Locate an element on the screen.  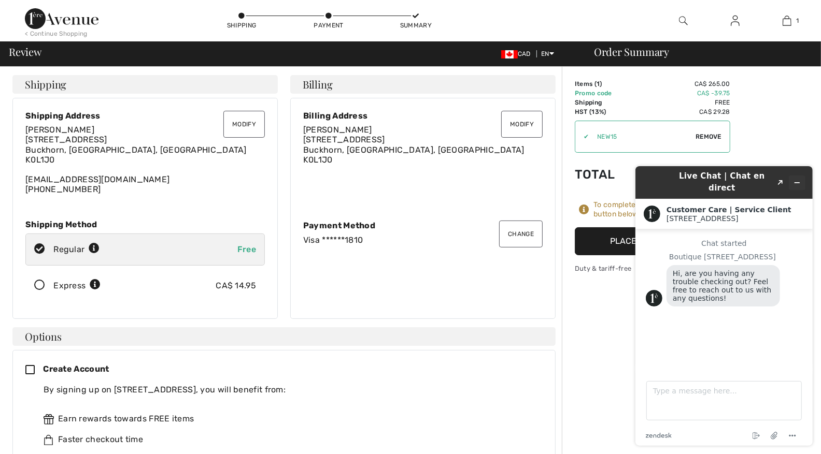
td: CA$ -39.75 is located at coordinates (680, 93).